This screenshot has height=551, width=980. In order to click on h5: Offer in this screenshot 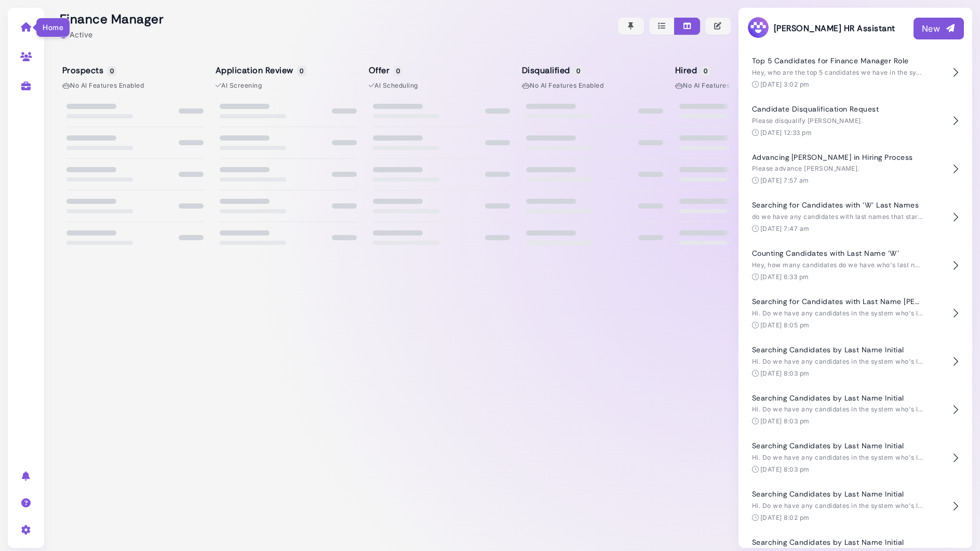, I will do `click(385, 70)`.